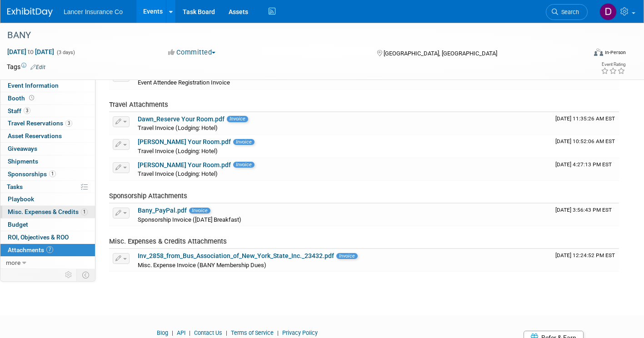 This screenshot has height=338, width=644. What do you see at coordinates (33, 85) in the screenshot?
I see `span: Event Information` at bounding box center [33, 85].